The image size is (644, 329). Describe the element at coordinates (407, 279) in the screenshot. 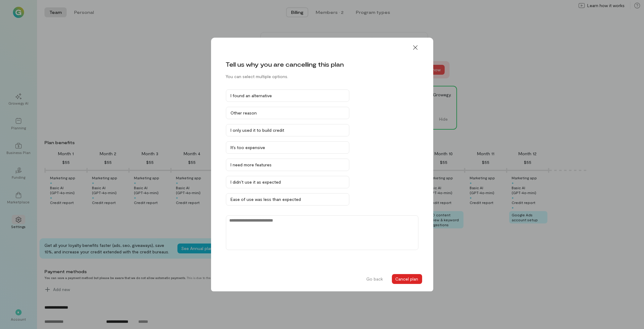

I see `button: Cancel plan` at that location.